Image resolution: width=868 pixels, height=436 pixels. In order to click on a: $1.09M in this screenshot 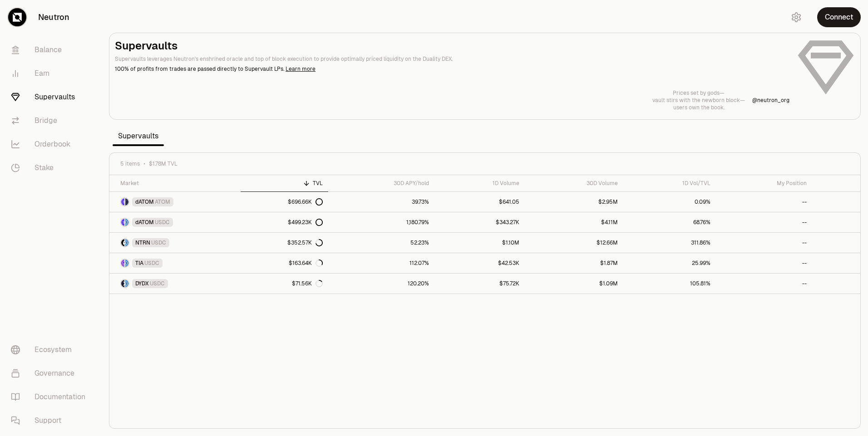, I will do `click(574, 284)`.